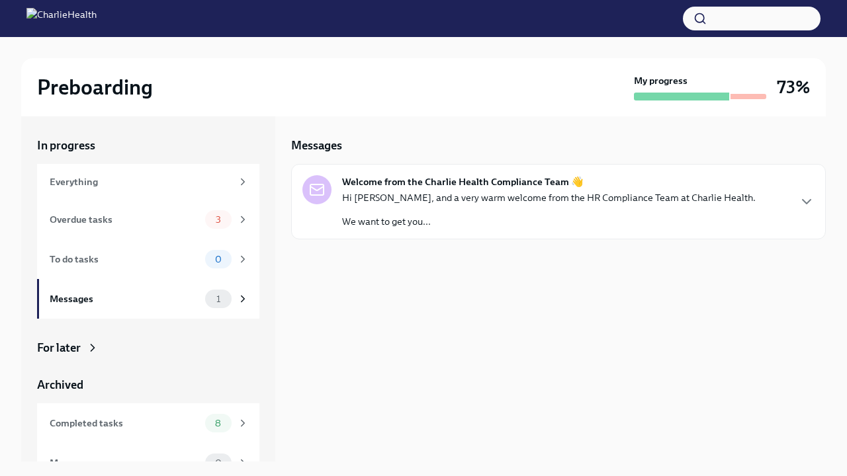  What do you see at coordinates (59, 348) in the screenshot?
I see `div: For later` at bounding box center [59, 348].